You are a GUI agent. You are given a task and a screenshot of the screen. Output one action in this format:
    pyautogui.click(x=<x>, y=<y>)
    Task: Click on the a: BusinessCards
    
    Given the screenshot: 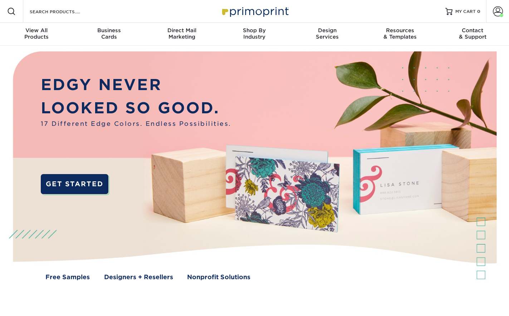 What is the action you would take?
    pyautogui.click(x=109, y=34)
    